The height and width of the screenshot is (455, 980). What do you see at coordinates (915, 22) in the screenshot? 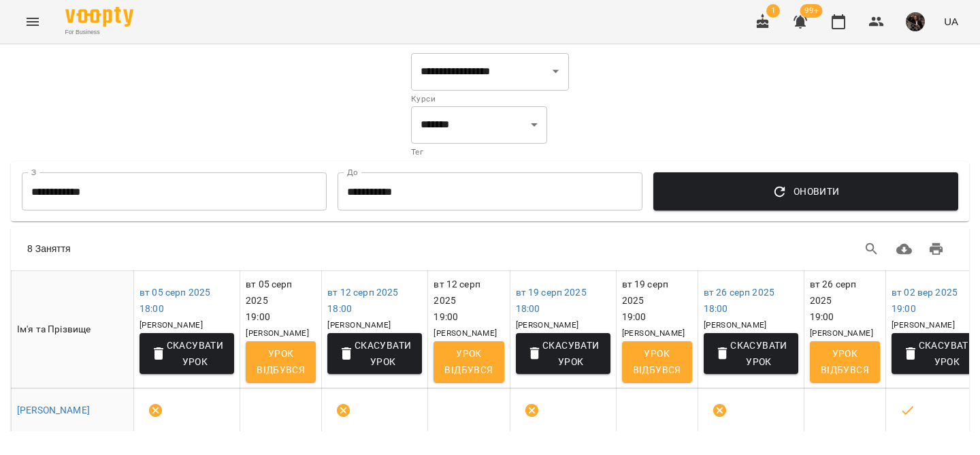
I see `img: 8463428bc87f36892c86bf66b209d685.jpg` at bounding box center [915, 22].